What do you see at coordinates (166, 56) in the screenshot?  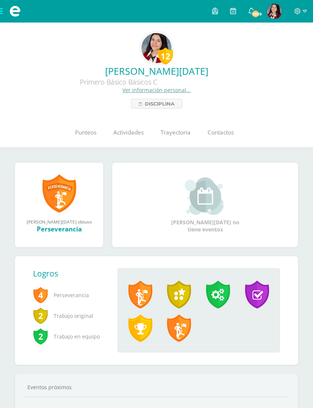 I see `div: 12` at bounding box center [166, 56].